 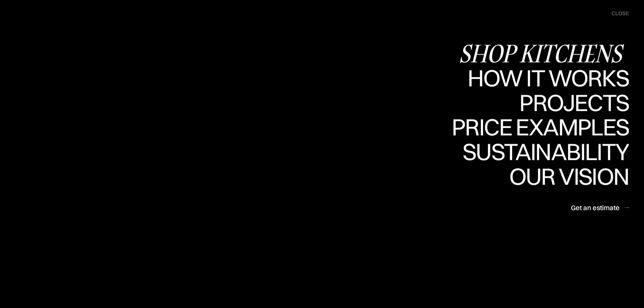 I want to click on a: ProjectsProjects, so click(x=574, y=103).